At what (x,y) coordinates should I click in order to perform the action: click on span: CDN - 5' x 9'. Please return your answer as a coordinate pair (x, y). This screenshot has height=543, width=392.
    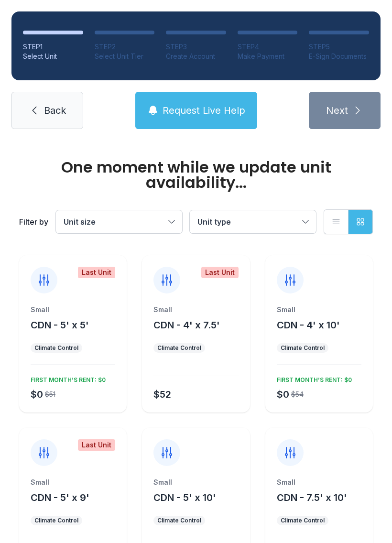
    Looking at the image, I should click on (60, 498).